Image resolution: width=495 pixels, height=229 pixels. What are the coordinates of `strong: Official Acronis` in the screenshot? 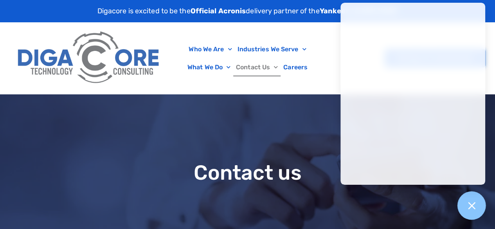 It's located at (218, 11).